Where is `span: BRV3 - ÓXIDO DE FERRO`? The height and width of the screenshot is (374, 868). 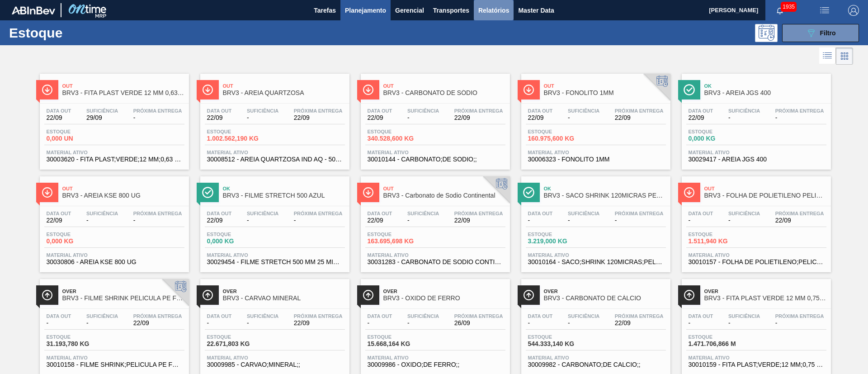
span: BRV3 - ÓXIDO DE FERRO is located at coordinates (444, 298).